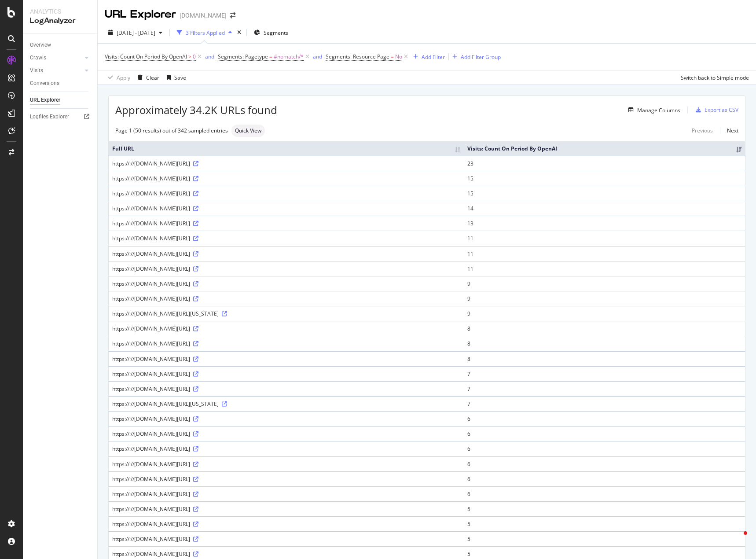 The width and height of the screenshot is (756, 559). What do you see at coordinates (715, 110) in the screenshot?
I see `button: Export as CSV` at bounding box center [715, 110].